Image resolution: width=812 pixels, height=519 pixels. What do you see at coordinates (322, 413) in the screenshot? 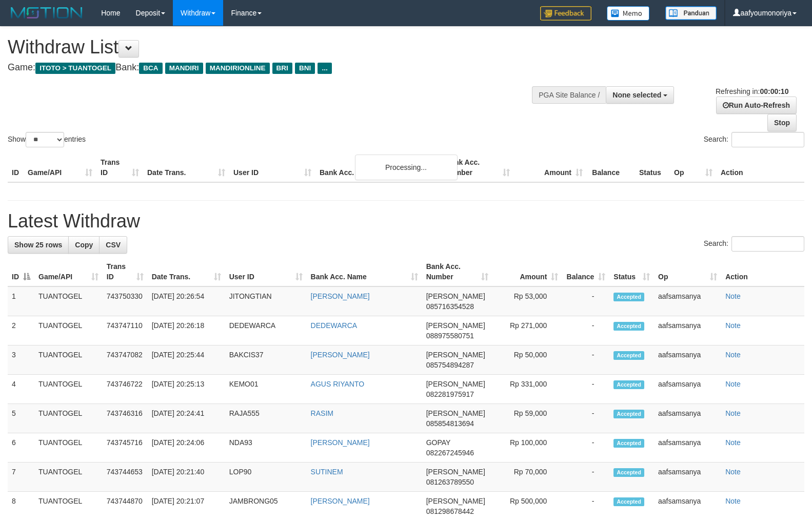
I see `a: RASIM` at bounding box center [322, 413].